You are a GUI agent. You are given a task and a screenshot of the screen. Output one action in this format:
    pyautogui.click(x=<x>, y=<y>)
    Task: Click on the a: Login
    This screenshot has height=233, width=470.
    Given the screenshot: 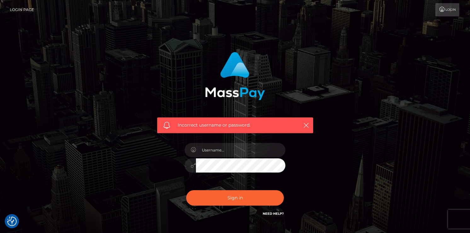 What is the action you would take?
    pyautogui.click(x=447, y=10)
    